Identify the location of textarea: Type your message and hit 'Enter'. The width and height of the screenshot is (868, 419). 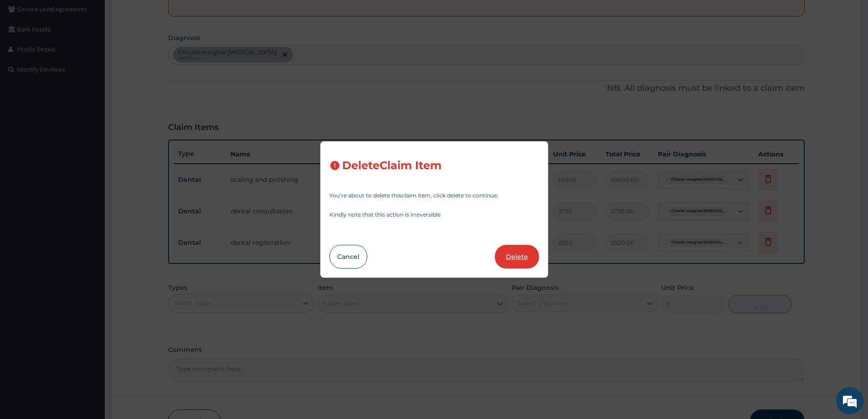
(89, 264).